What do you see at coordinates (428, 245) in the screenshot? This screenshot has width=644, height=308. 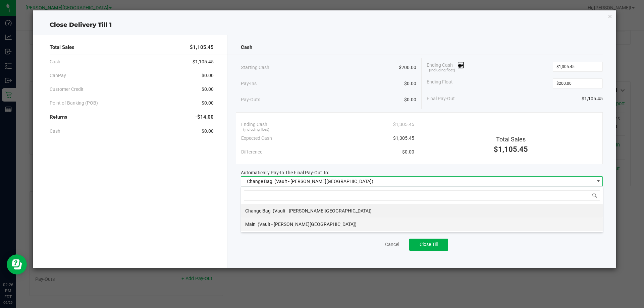 I see `button: Close Till` at bounding box center [428, 245].